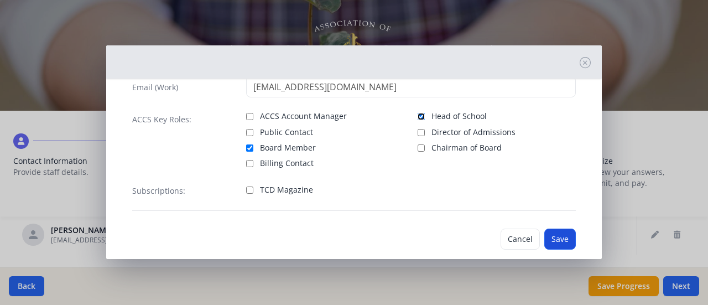 The width and height of the screenshot is (708, 305). Describe the element at coordinates (288, 148) in the screenshot. I see `span: Board Member` at that location.